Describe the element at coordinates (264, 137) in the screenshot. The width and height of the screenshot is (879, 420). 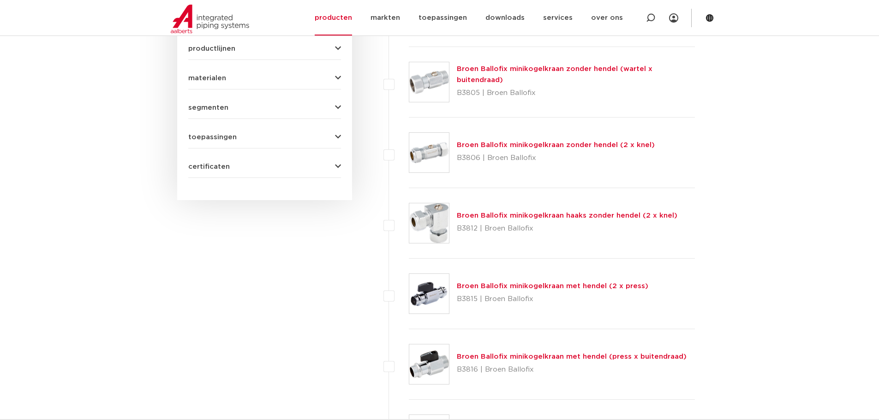
I see `button: toepassingen` at that location.